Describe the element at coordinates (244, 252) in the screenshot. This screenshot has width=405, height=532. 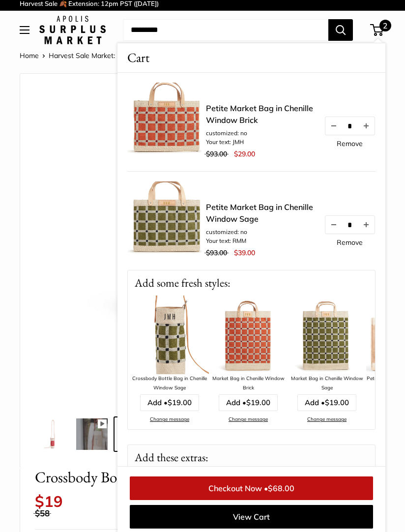
I see `span: $39.00` at that location.